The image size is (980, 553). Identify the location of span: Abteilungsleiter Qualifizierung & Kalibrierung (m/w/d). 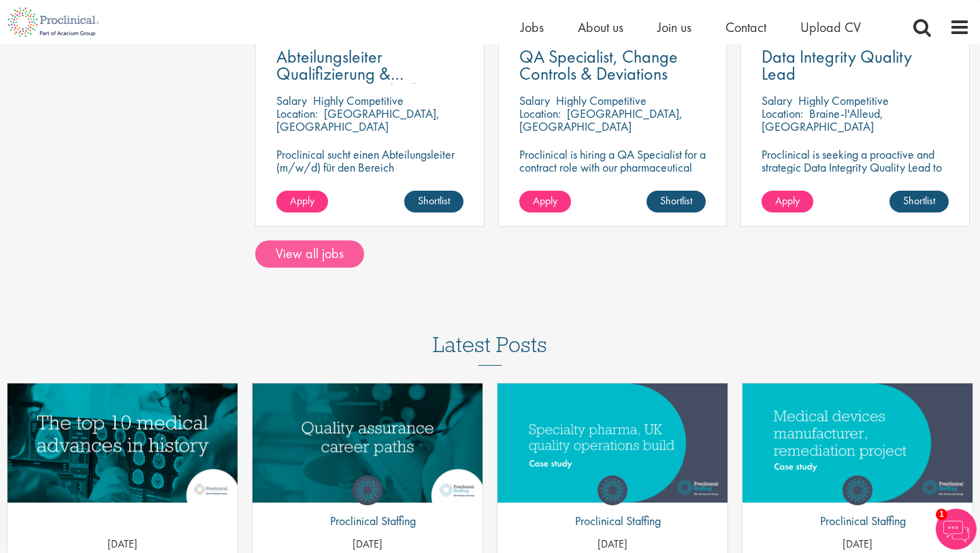
(353, 74).